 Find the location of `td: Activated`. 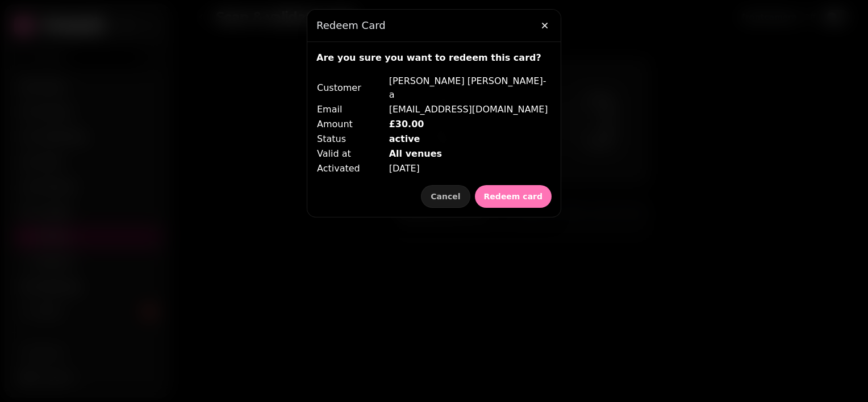

td: Activated is located at coordinates (352, 168).